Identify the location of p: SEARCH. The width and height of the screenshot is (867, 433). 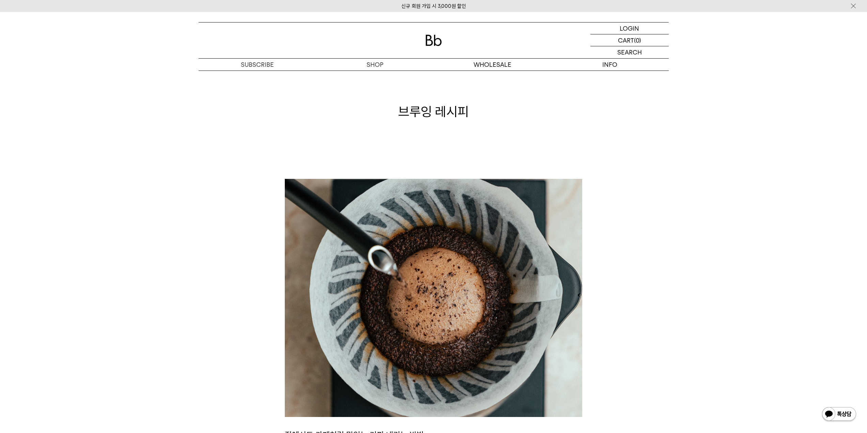
(629, 52).